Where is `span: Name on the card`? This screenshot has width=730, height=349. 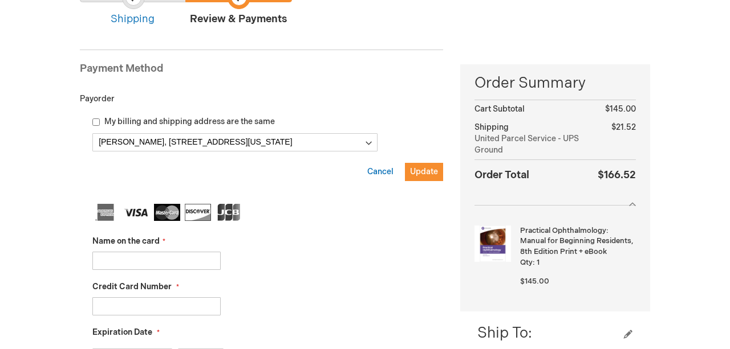 span: Name on the card is located at coordinates (126, 241).